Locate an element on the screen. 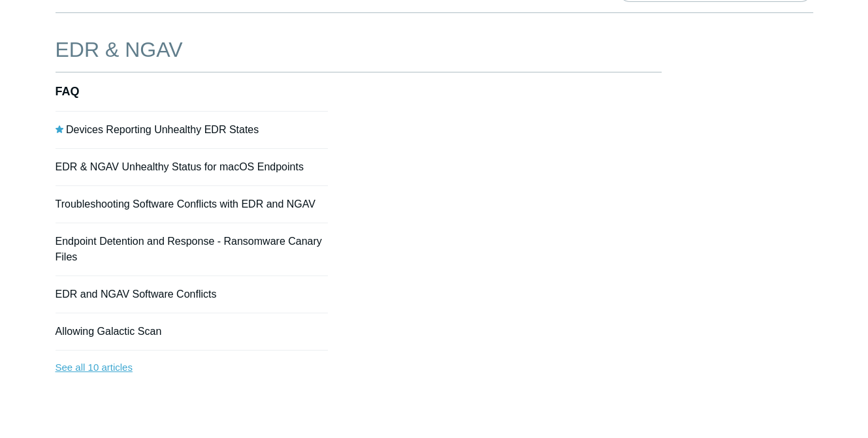 This screenshot has height=438, width=868. a: EDR and NGAV Software Conflicts is located at coordinates (136, 294).